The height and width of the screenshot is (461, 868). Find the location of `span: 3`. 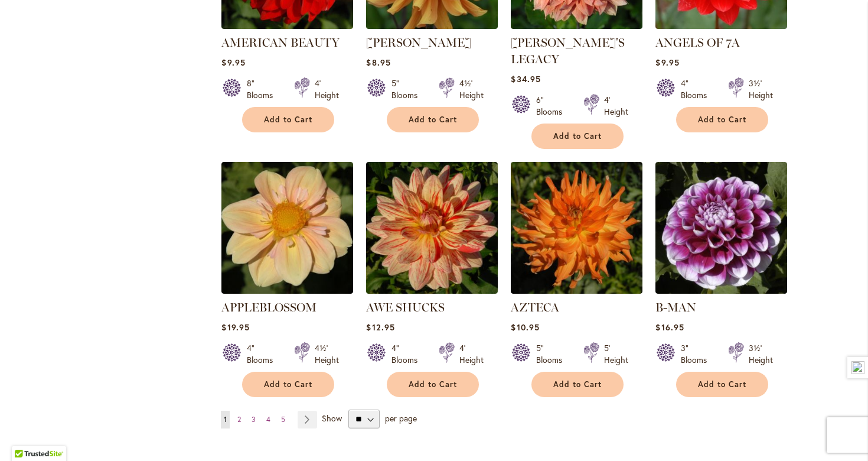

span: 3 is located at coordinates (253, 419).